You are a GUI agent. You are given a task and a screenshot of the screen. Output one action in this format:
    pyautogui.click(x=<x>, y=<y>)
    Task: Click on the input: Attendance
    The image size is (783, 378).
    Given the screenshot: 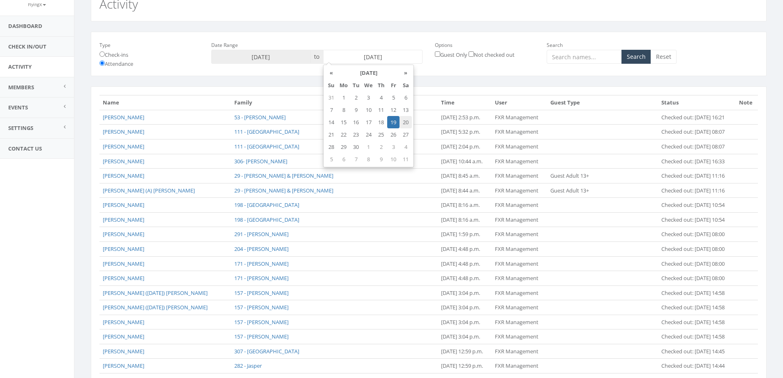 What is the action you would take?
    pyautogui.click(x=102, y=63)
    